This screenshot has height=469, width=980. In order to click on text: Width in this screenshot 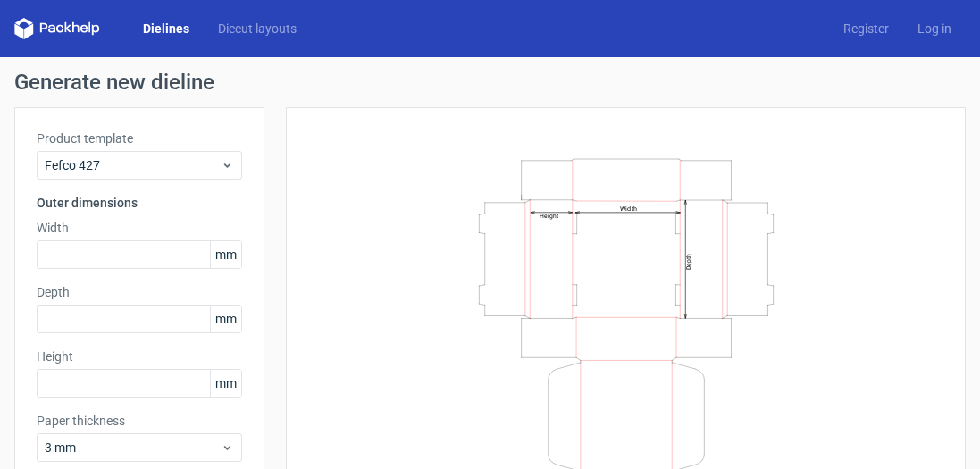, I will do `click(628, 207)`.